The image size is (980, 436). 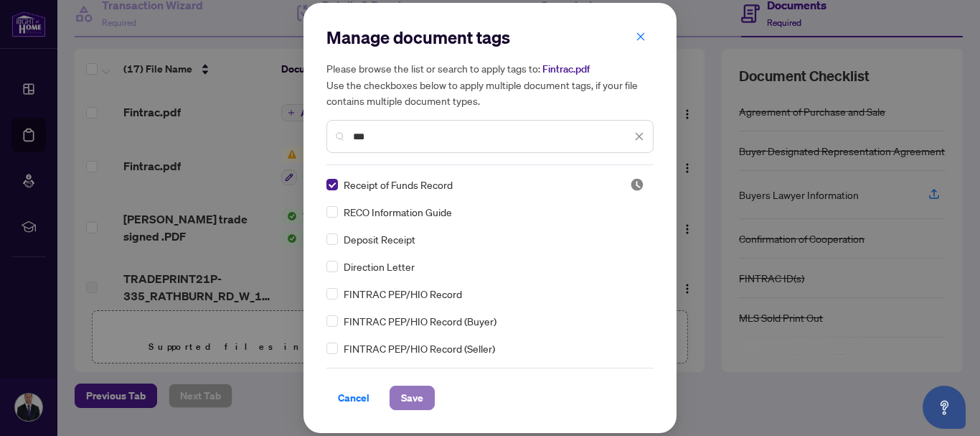 I want to click on span: FINTRAC PEP/HIO Record (Buyer), so click(x=419, y=321).